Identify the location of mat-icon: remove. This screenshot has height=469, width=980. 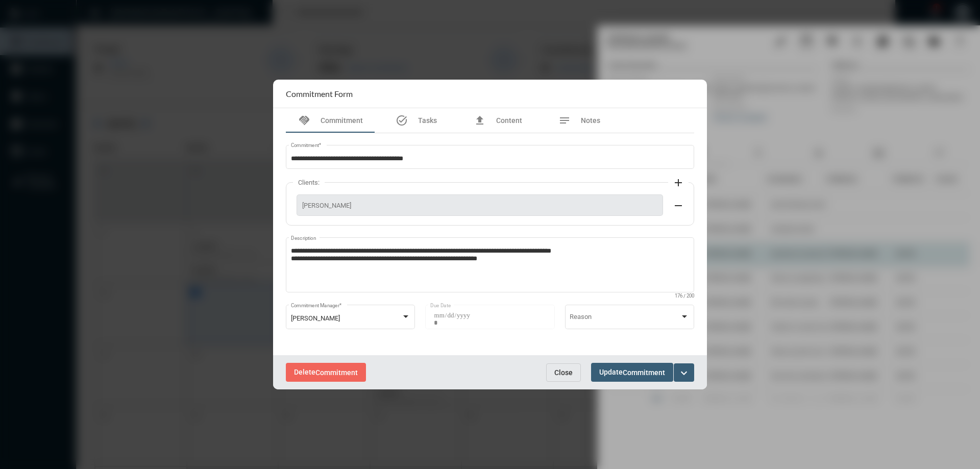
(678, 206).